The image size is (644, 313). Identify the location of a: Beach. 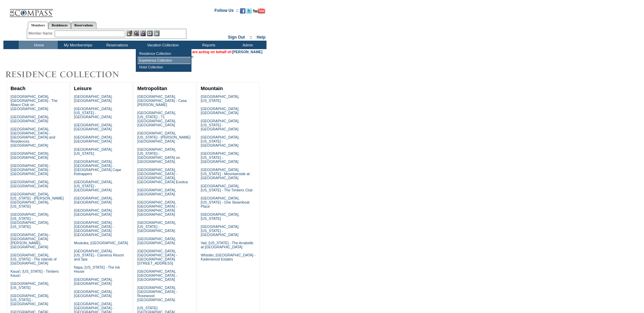
(18, 88).